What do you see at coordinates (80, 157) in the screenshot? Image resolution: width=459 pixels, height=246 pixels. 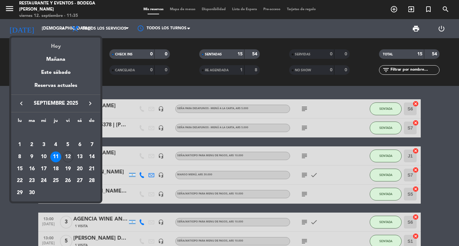 I see `td: 13 de septiembre de 2025` at bounding box center [80, 157].